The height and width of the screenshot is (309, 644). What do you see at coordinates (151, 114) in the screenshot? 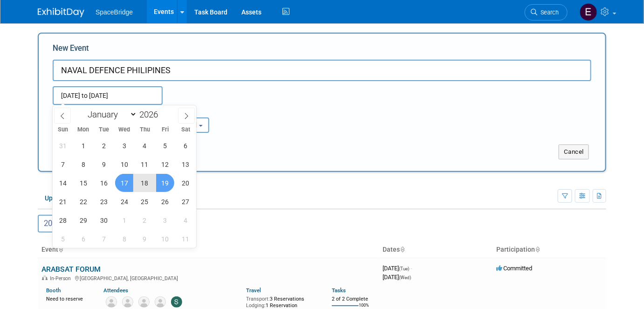
I see `input: Year` at bounding box center [151, 114].